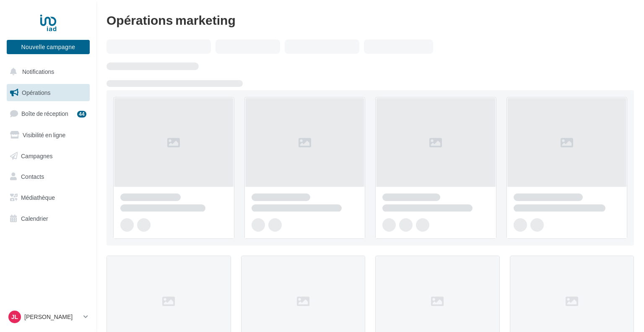 The height and width of the screenshot is (332, 644). What do you see at coordinates (38, 197) in the screenshot?
I see `span: Médiathèque` at bounding box center [38, 197].